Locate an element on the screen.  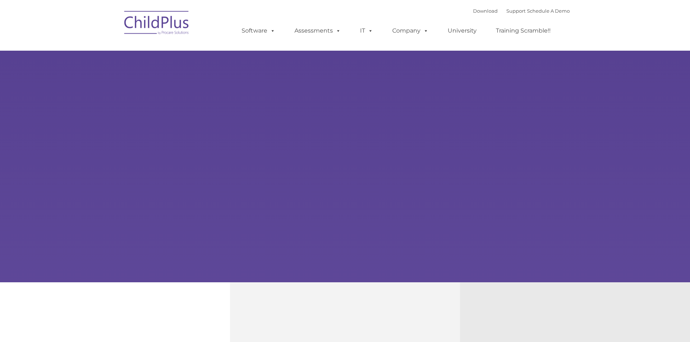
a: Support is located at coordinates (516, 11).